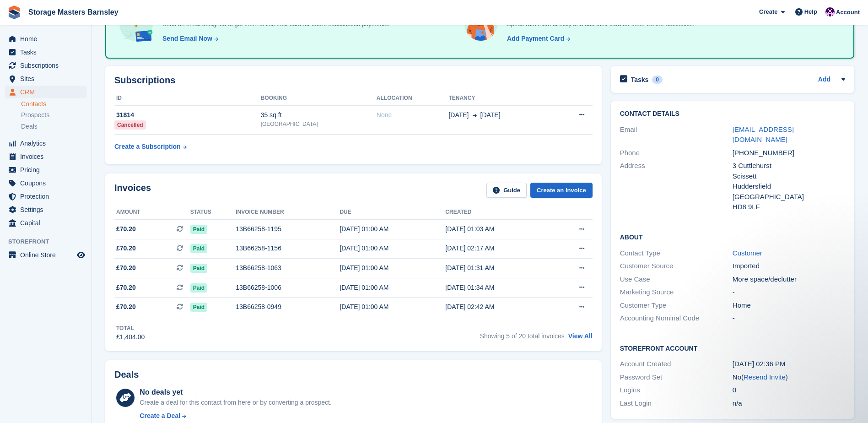  What do you see at coordinates (848, 12) in the screenshot?
I see `span: Account` at bounding box center [848, 12].